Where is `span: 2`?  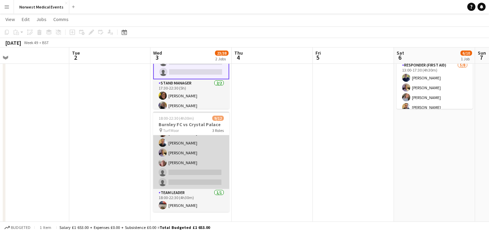
span: 2 is located at coordinates (75, 57).